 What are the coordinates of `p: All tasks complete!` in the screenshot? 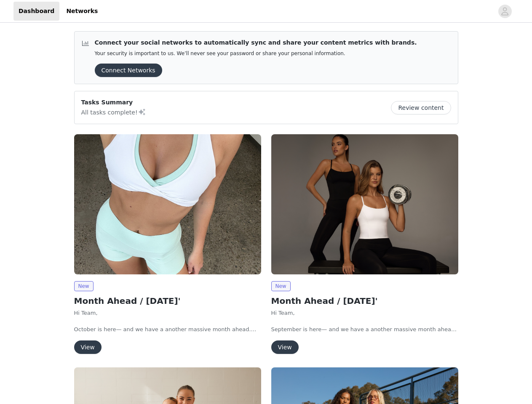 It's located at (113, 112).